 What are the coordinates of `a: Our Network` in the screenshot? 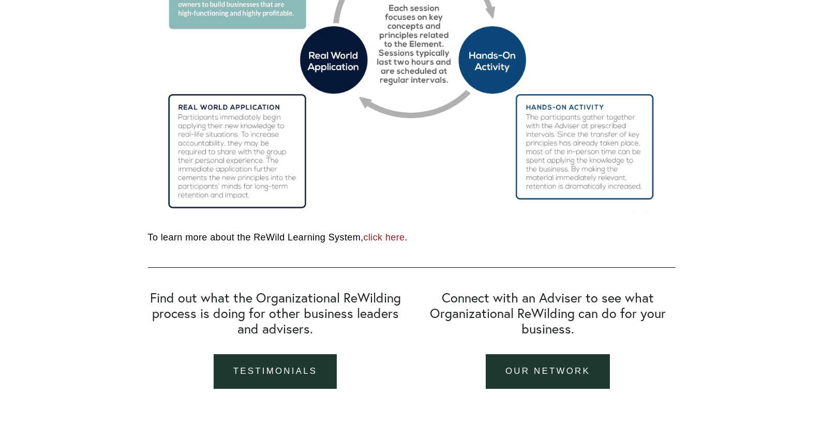 It's located at (547, 371).